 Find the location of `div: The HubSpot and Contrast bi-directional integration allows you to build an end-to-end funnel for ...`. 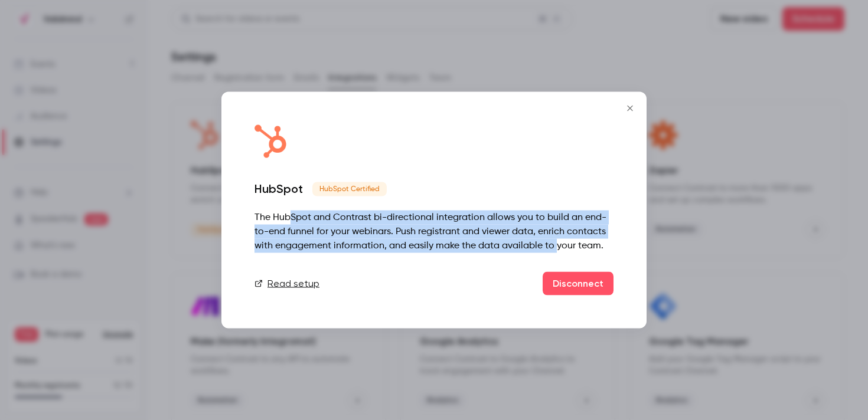

div: The HubSpot and Contrast bi-directional integration allows you to build an end-to-end funnel for ... is located at coordinates (434, 232).